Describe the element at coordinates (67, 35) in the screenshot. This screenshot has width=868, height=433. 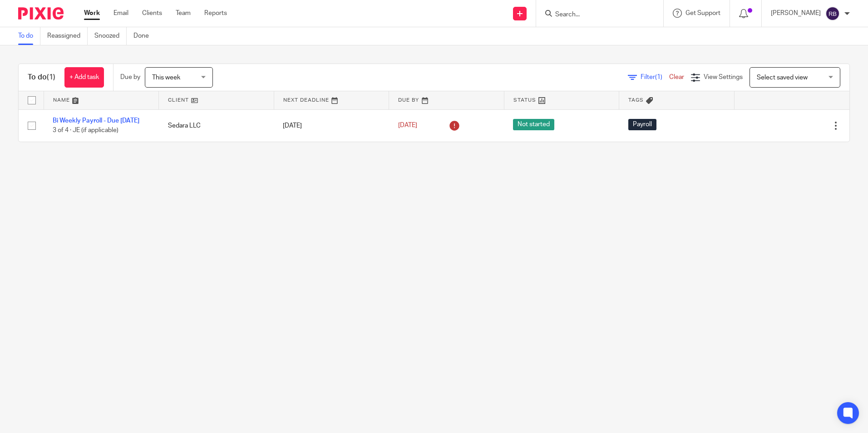
I see `a: Reassigned` at that location.